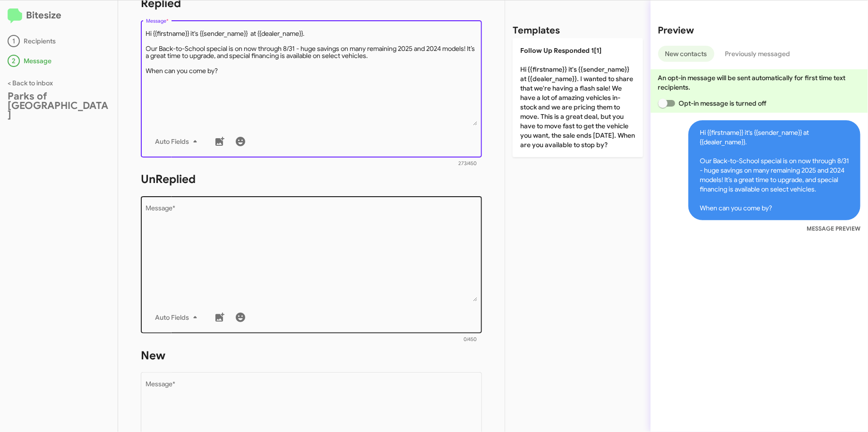  Describe the element at coordinates (686, 54) in the screenshot. I see `button: New contacts` at that location.